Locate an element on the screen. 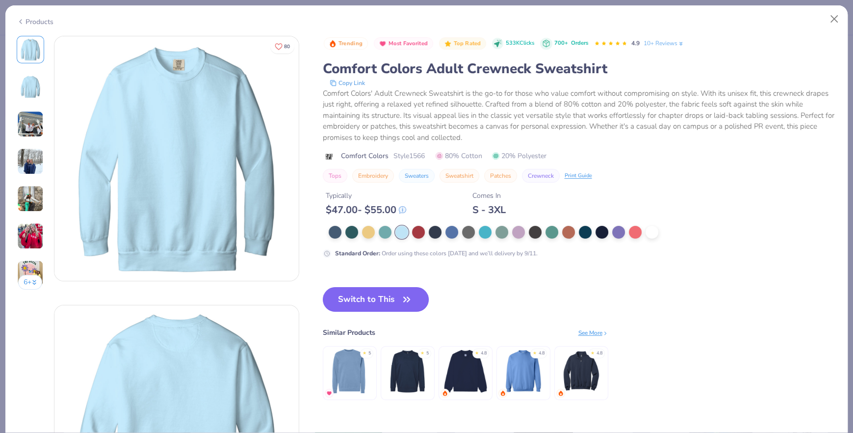 This screenshot has width=853, height=433. div: $ 47.00 - $ 55.00 is located at coordinates (366, 209).